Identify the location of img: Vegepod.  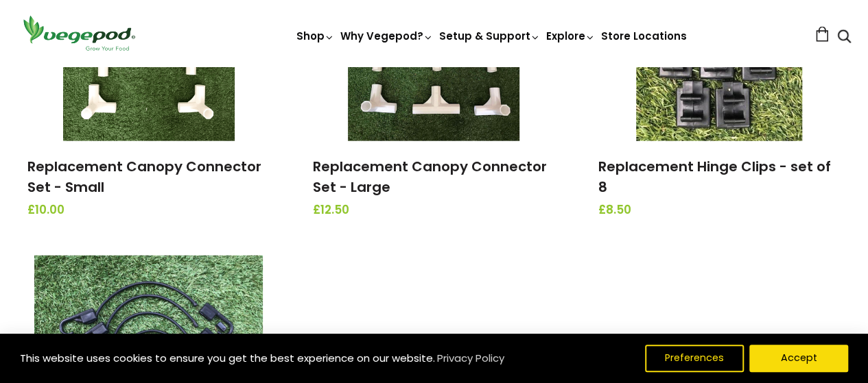
(78, 33).